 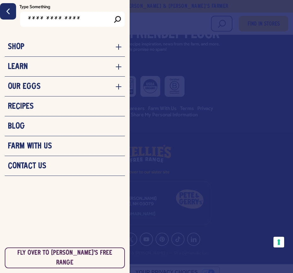 I want to click on input: Search, so click(x=118, y=19).